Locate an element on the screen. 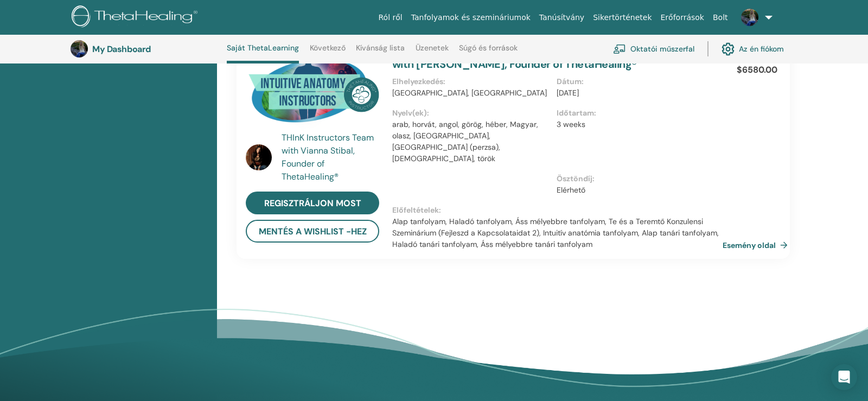 The image size is (868, 401). a: Tanfolyamok és szemináriumok is located at coordinates (471, 18).